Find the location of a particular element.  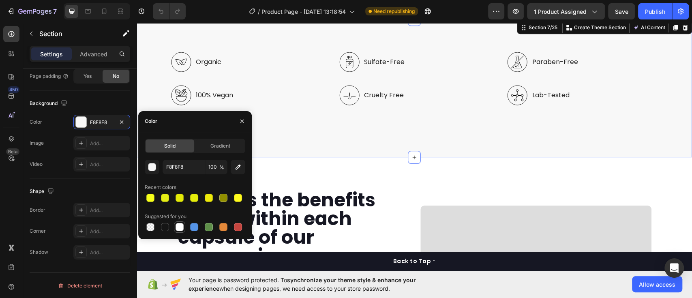

div: Corner is located at coordinates (38, 231).